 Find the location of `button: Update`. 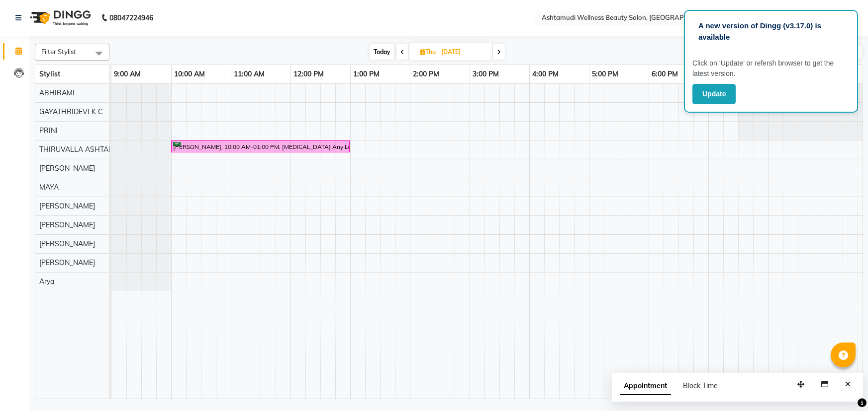

button: Update is located at coordinates (714, 94).